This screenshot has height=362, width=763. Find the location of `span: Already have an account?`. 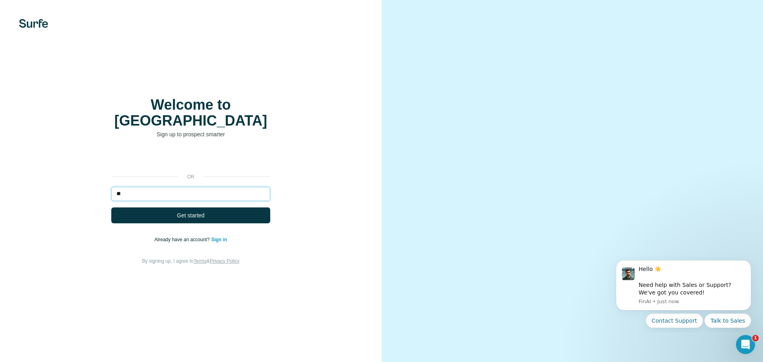

span: Already have an account? is located at coordinates (183, 240).